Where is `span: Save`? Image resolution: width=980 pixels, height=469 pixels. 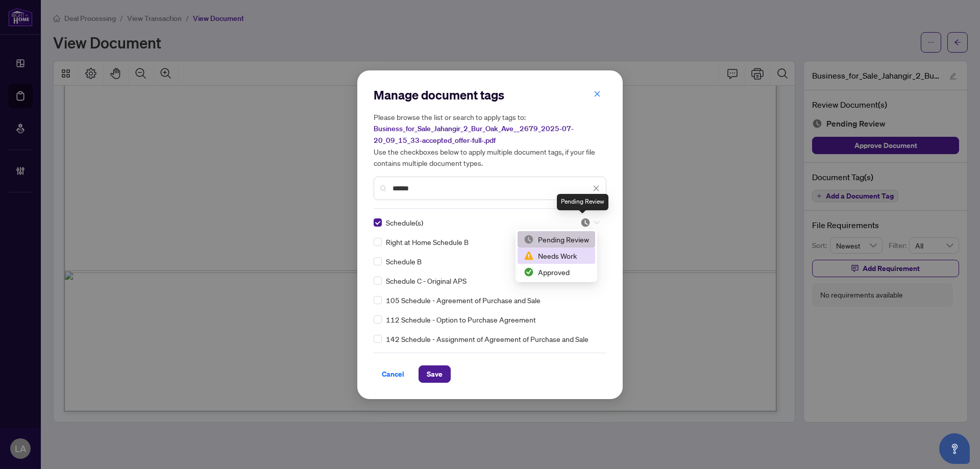
span: Save is located at coordinates (435, 374).